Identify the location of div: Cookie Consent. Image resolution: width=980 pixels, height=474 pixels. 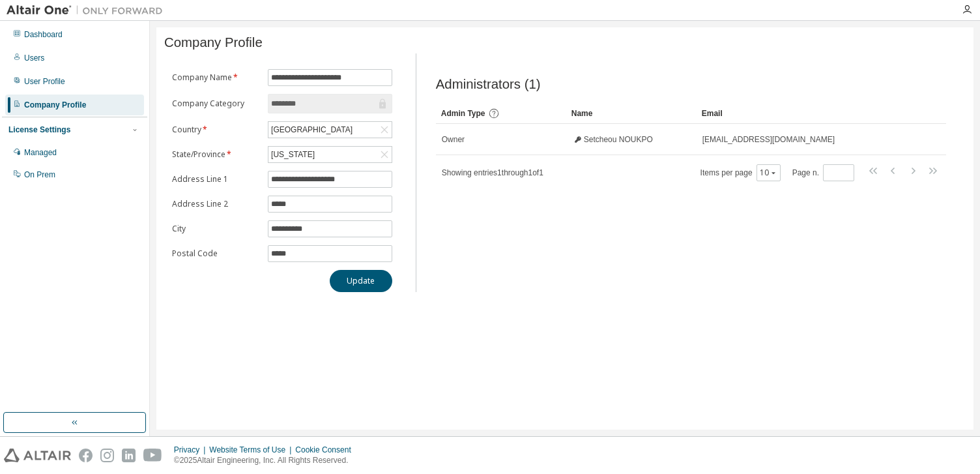
(327, 450).